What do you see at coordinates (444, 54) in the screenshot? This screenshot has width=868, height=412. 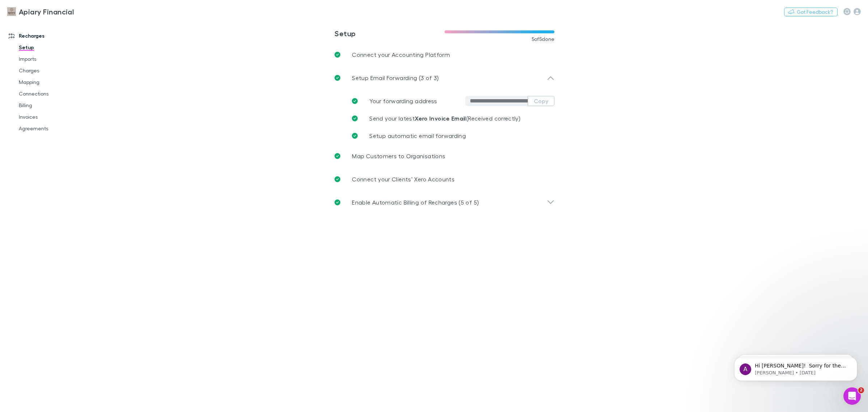 I see `a: Connect your Accounting Platform` at bounding box center [444, 54].